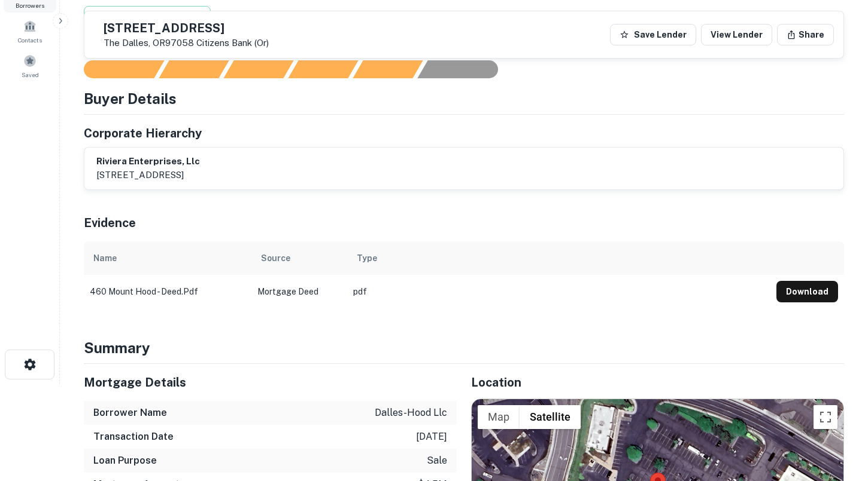  Describe the element at coordinates (30, 65) in the screenshot. I see `div: Saved` at that location.